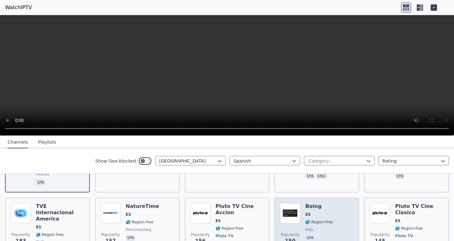 This screenshot has width=454, height=241. What do you see at coordinates (419, 210) in the screenshot?
I see `h6: Pluto TV Cine Clasico` at bounding box center [419, 210].